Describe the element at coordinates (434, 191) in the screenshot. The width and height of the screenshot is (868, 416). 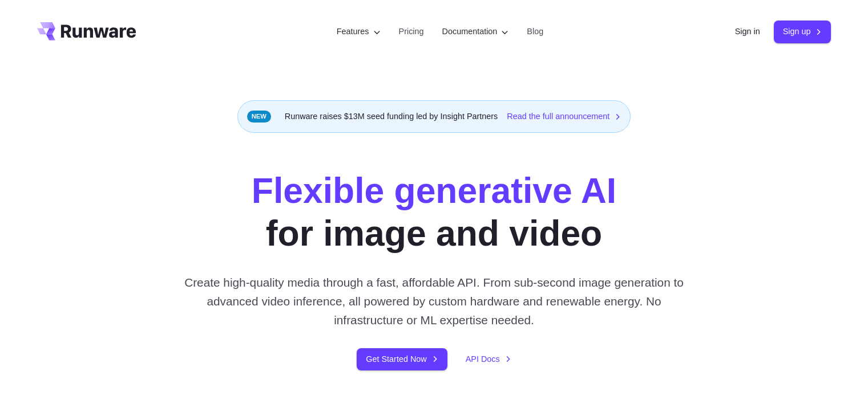
I see `strong: Flexible generative AI` at that location.